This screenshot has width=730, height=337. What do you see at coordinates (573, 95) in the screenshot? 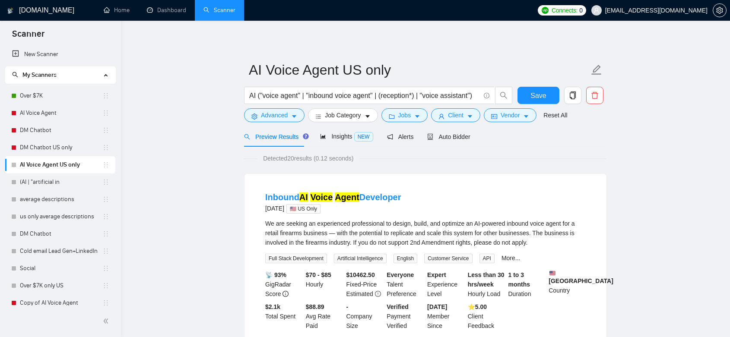
I see `button: copy` at bounding box center [573, 95].